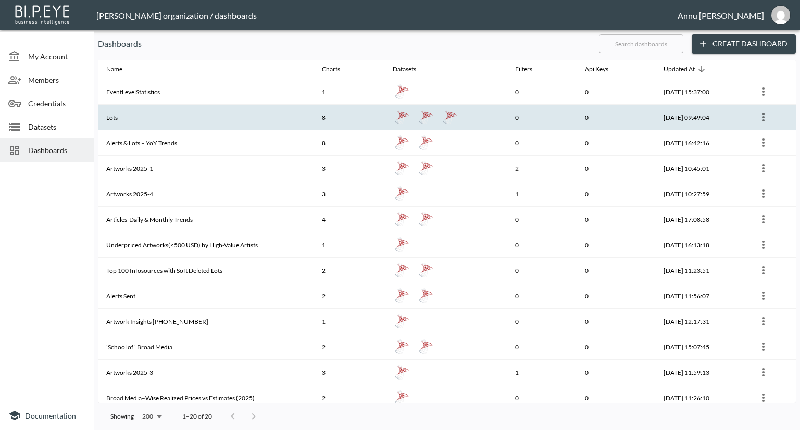 The image size is (800, 430). What do you see at coordinates (701, 372) in the screenshot?
I see `th: 2025-08-05, 11:59:13` at bounding box center [701, 372].